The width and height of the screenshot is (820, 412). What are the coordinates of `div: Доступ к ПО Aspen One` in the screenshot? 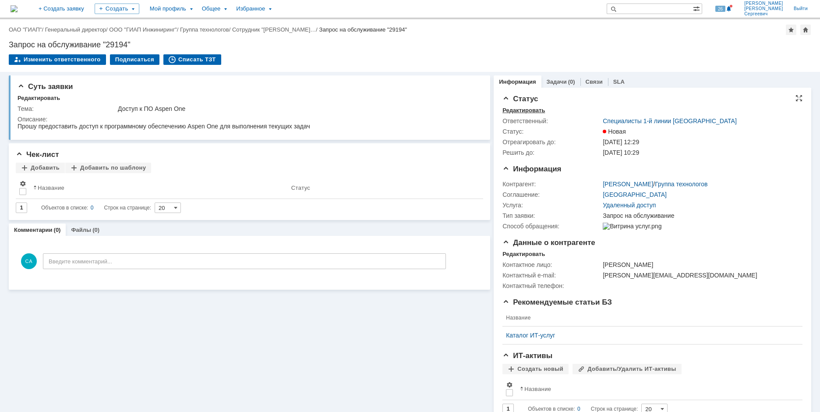 It's located at (298, 109).